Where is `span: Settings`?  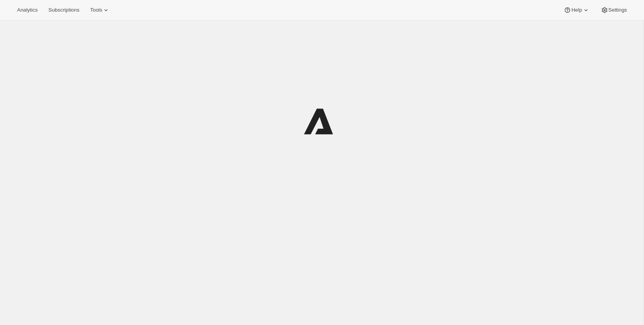
span: Settings is located at coordinates (618, 10).